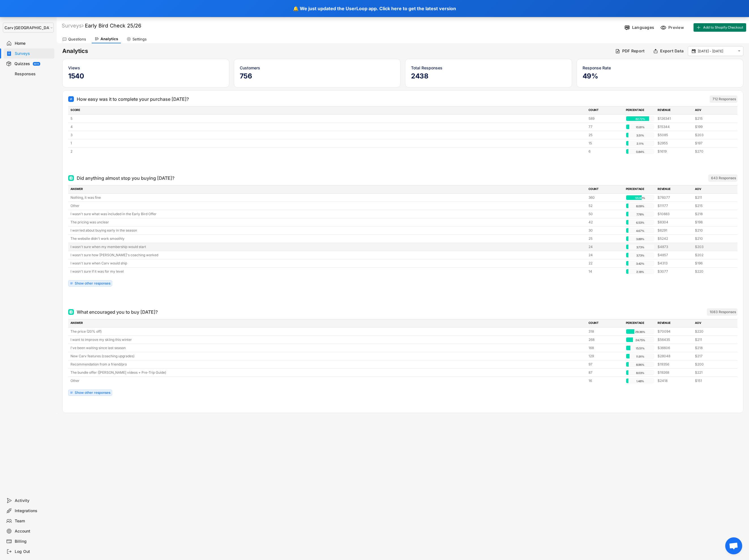 This screenshot has width=749, height=560. Describe the element at coordinates (328, 323) in the screenshot. I see `div: ANSWER` at that location.